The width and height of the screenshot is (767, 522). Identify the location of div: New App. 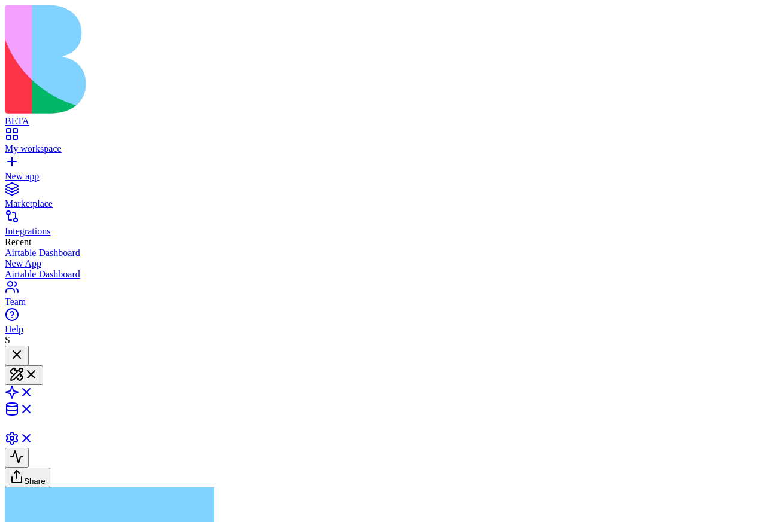
(383, 264).